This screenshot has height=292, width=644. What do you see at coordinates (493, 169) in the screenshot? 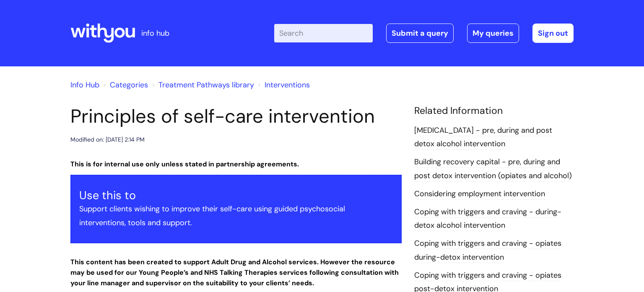
I see `a: Building recovery capital - pre, during and post detox intervention (opiates and alcohol)` at bounding box center [493, 169].